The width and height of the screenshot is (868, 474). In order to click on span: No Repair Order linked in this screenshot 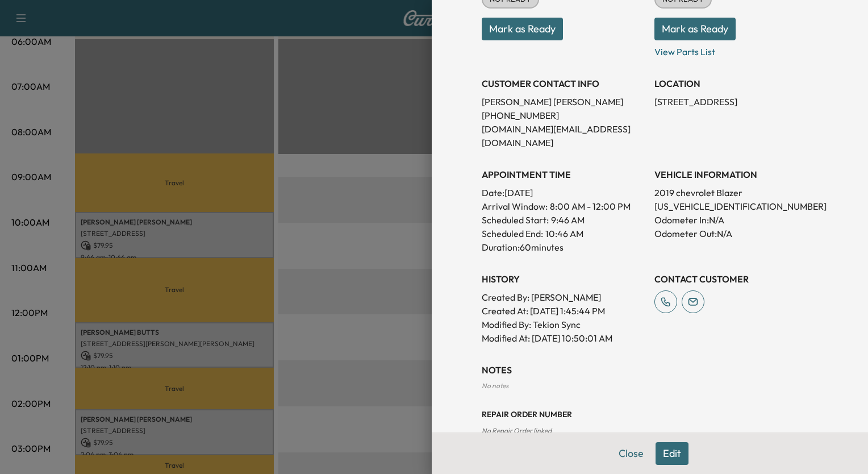, I will do `click(516, 430)`.